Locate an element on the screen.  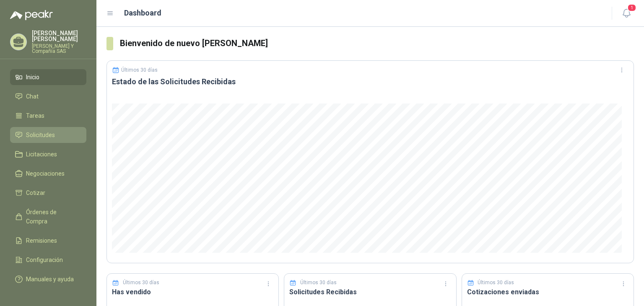
button: 1 is located at coordinates (626, 13).